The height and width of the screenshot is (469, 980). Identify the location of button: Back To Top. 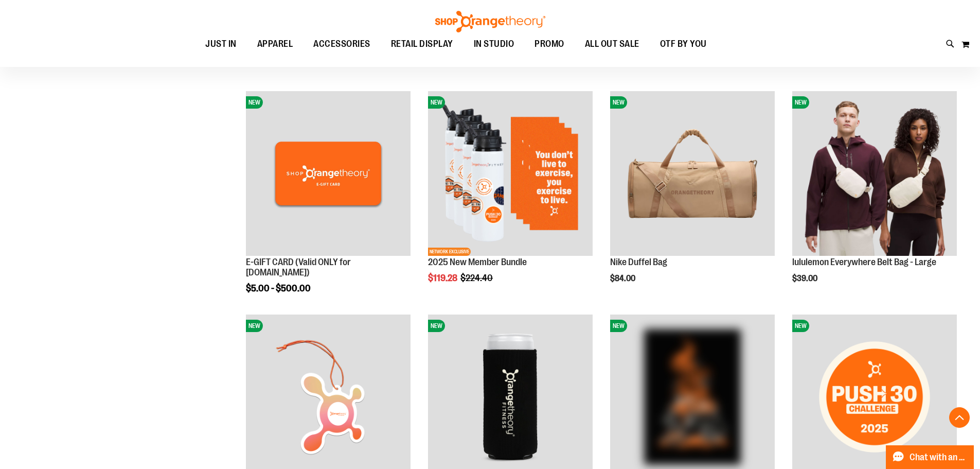
(959, 417).